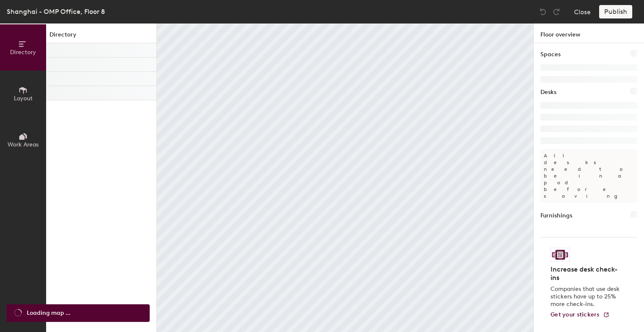 This screenshot has width=644, height=332. Describe the element at coordinates (23, 144) in the screenshot. I see `span: Work Areas` at that location.